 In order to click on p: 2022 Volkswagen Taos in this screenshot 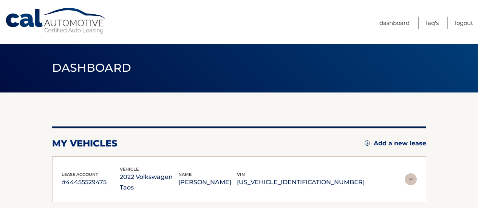, I will do `click(149, 183)`.